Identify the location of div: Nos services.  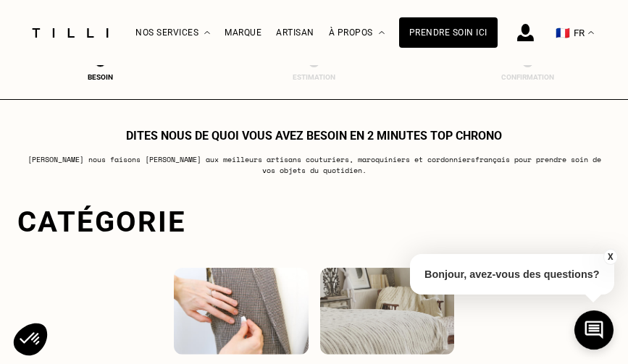
(172, 33).